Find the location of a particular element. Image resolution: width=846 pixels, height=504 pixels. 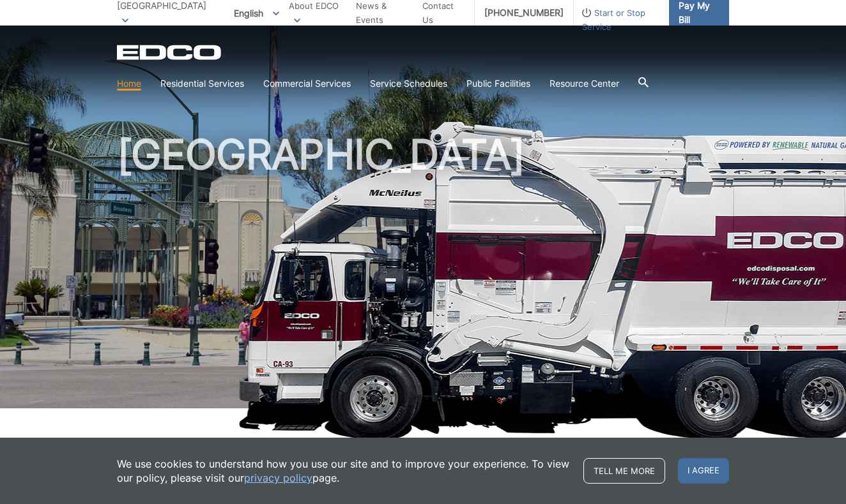

a: Public Facilities is located at coordinates (498, 84).